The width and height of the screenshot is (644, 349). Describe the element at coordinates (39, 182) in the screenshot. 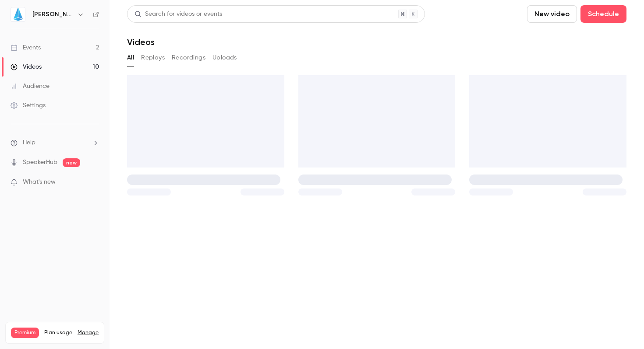

I see `span: What's new` at that location.